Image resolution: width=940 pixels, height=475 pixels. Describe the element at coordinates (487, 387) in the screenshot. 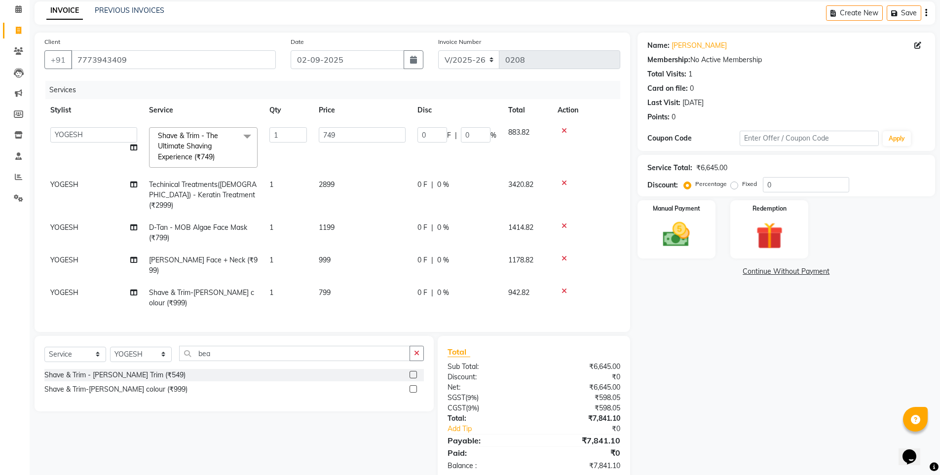

I see `div: Net:` at that location.